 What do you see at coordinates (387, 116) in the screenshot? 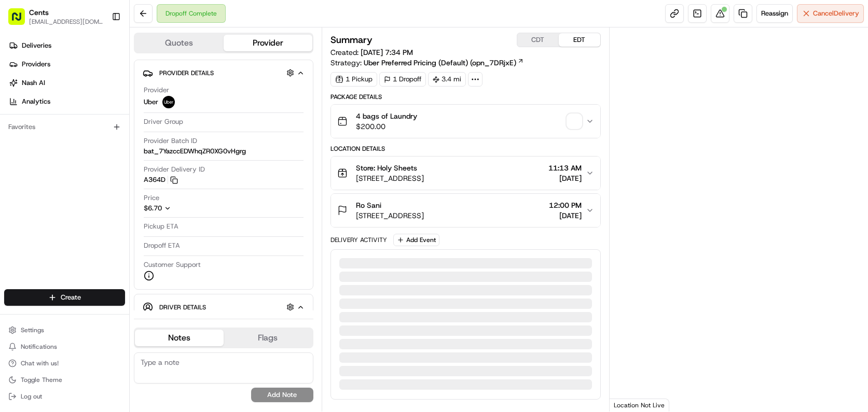
I see `span: 4 bags of Laundry` at bounding box center [387, 116].